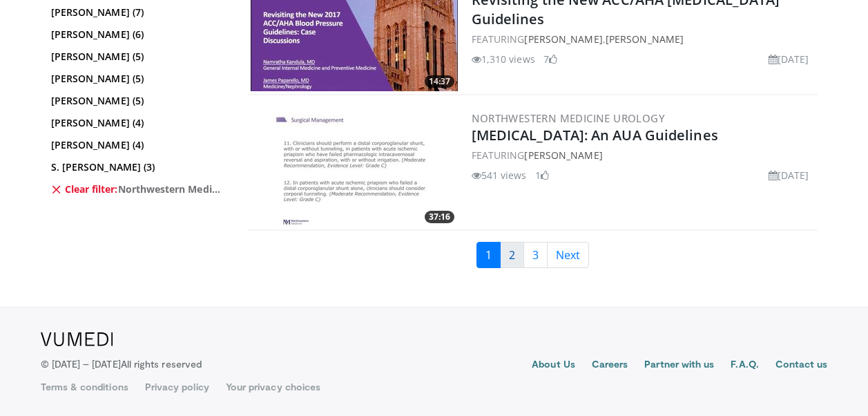 Image resolution: width=868 pixels, height=416 pixels. Describe the element at coordinates (273, 387) in the screenshot. I see `a: Your privacy choices` at that location.